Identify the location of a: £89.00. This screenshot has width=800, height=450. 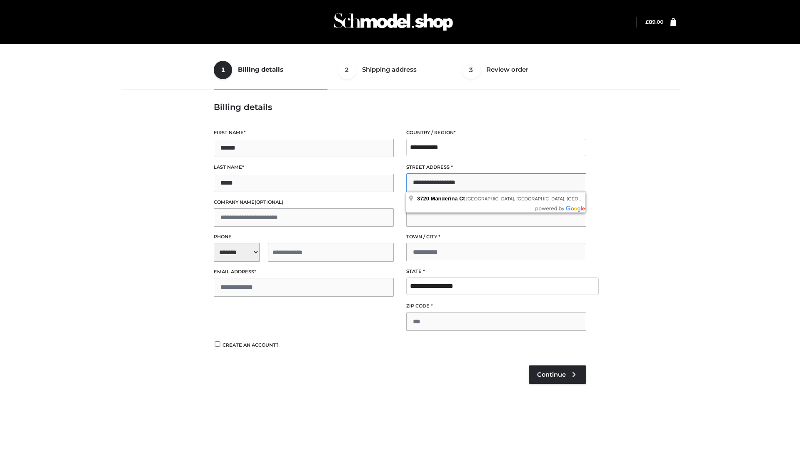
(654, 22).